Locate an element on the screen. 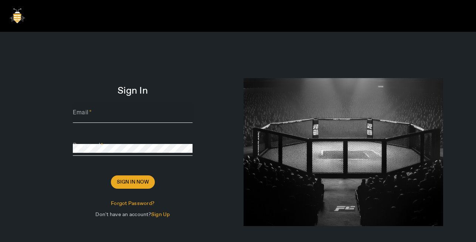 This screenshot has width=476, height=242. span: Sign In is located at coordinates (133, 91).